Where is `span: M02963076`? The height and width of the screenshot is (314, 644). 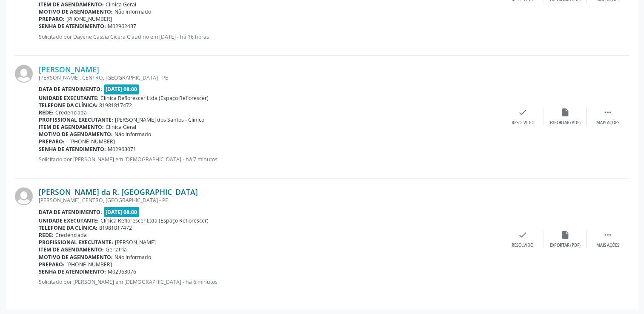
span: M02963076 is located at coordinates (122, 271).